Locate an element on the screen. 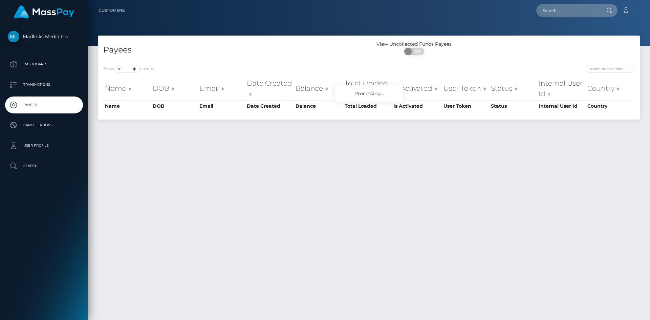  input: Search... is located at coordinates (568, 10).